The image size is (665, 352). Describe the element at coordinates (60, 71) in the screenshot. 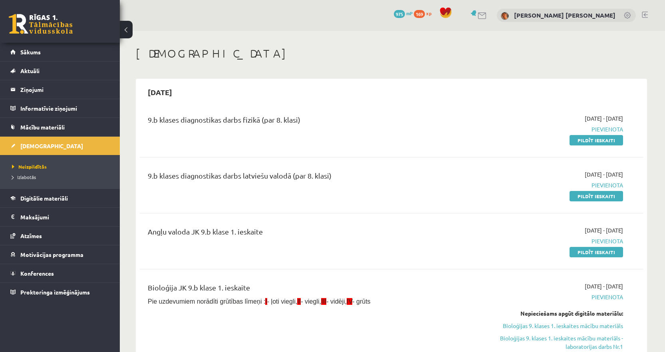

I see `a: Aktuāli` at that location.